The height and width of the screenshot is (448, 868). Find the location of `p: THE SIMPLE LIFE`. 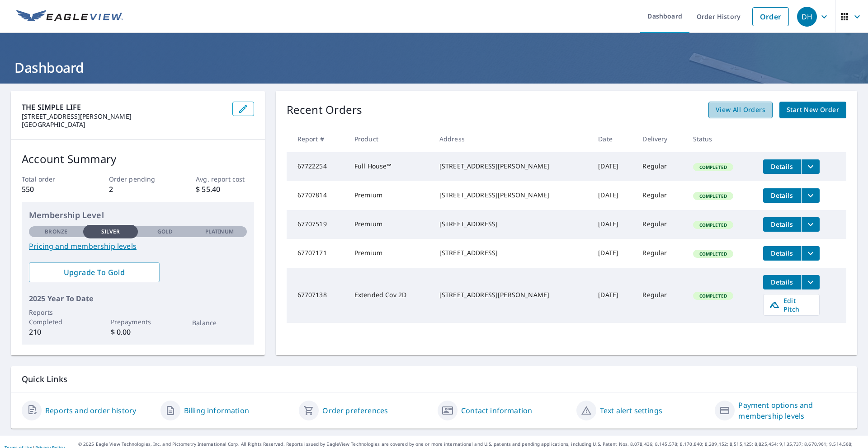

p: THE SIMPLE LIFE is located at coordinates (123, 107).